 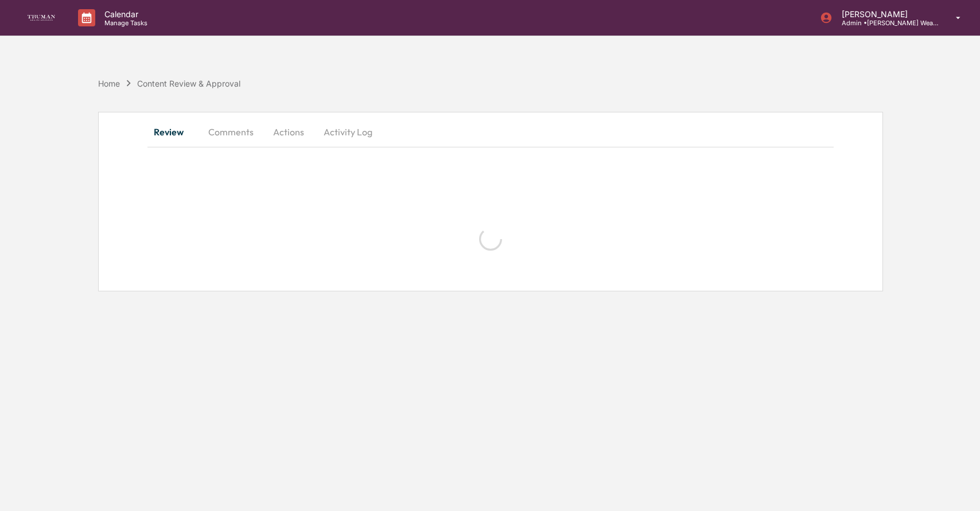 What do you see at coordinates (109, 83) in the screenshot?
I see `div: Home` at bounding box center [109, 83].